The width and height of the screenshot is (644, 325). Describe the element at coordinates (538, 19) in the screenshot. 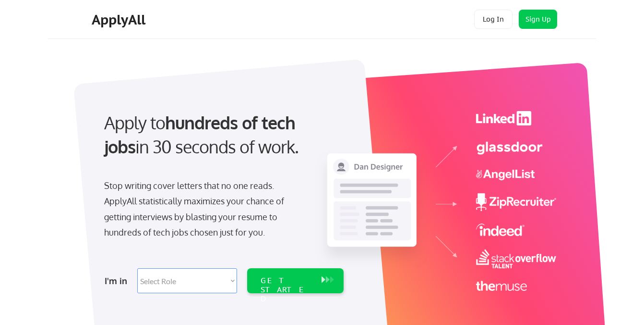

I see `button: Sign Up` at that location.